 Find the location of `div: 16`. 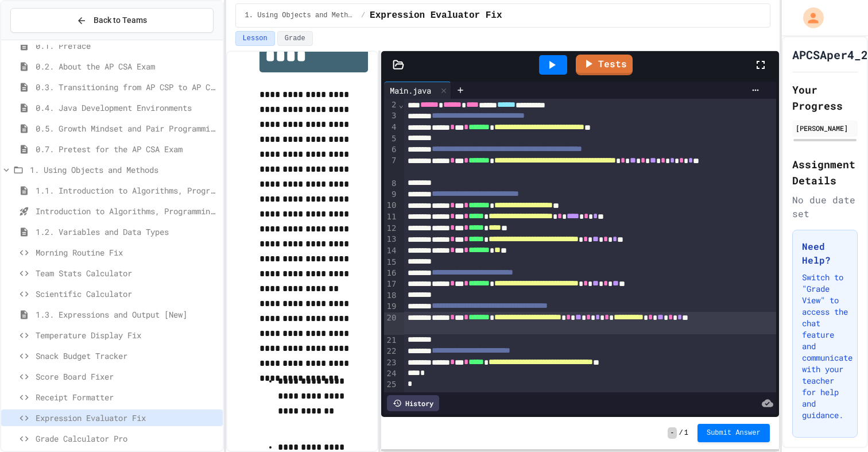

div: 16 is located at coordinates (391, 273).